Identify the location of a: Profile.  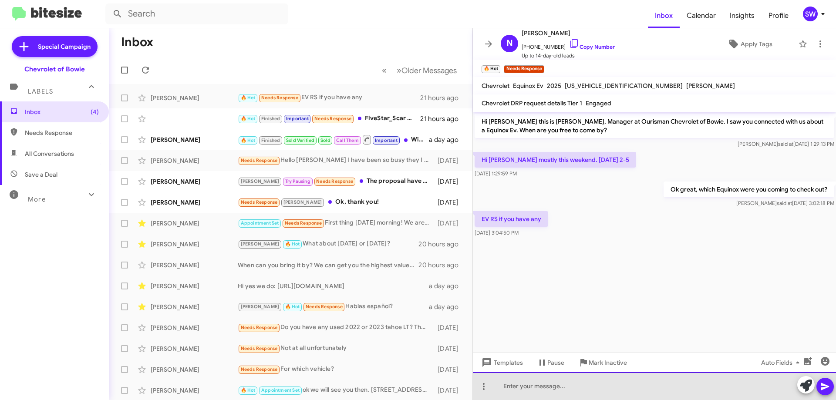
(778, 16).